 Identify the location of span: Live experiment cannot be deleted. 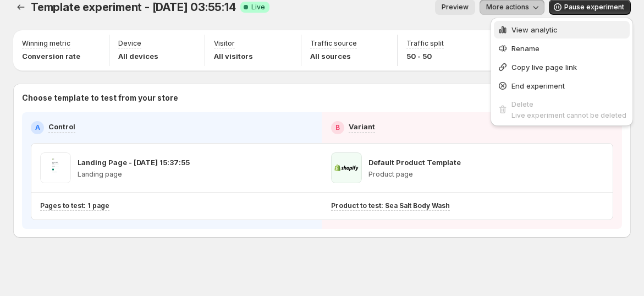
(569, 115).